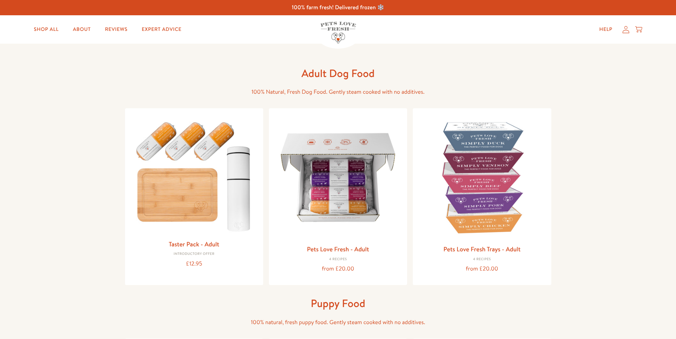  What do you see at coordinates (162, 29) in the screenshot?
I see `a: Expert Advice` at bounding box center [162, 29].